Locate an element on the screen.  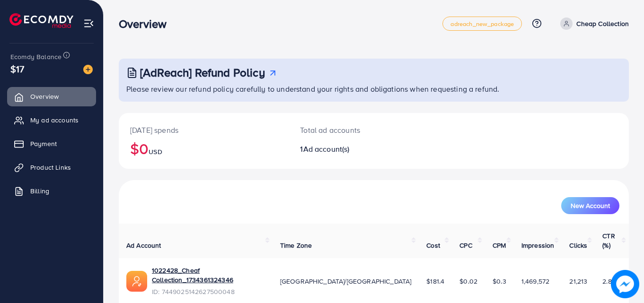
span: Payment is located at coordinates (44, 144).